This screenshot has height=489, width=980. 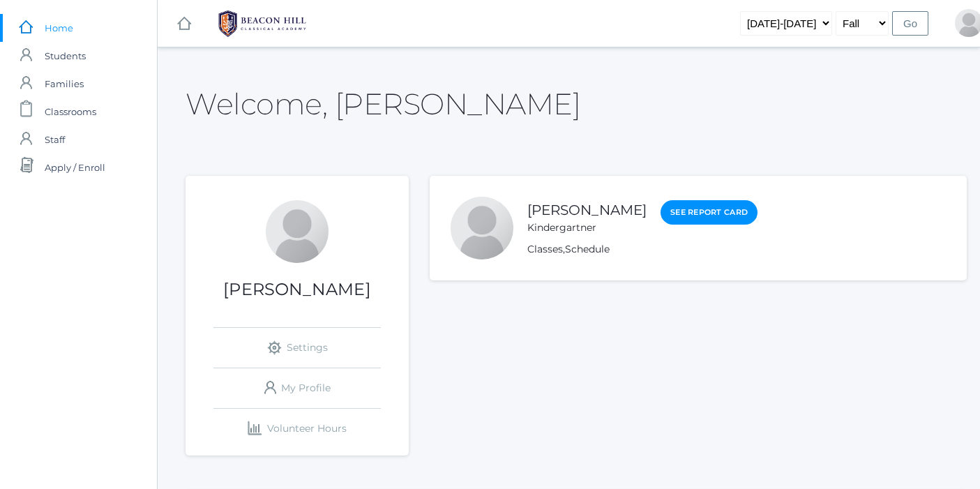 I want to click on span: Apply / Enroll, so click(x=74, y=168).